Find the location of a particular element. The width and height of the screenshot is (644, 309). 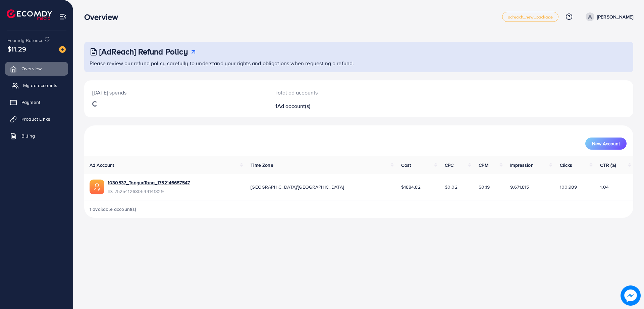

span: Ad Account is located at coordinates (102, 165).